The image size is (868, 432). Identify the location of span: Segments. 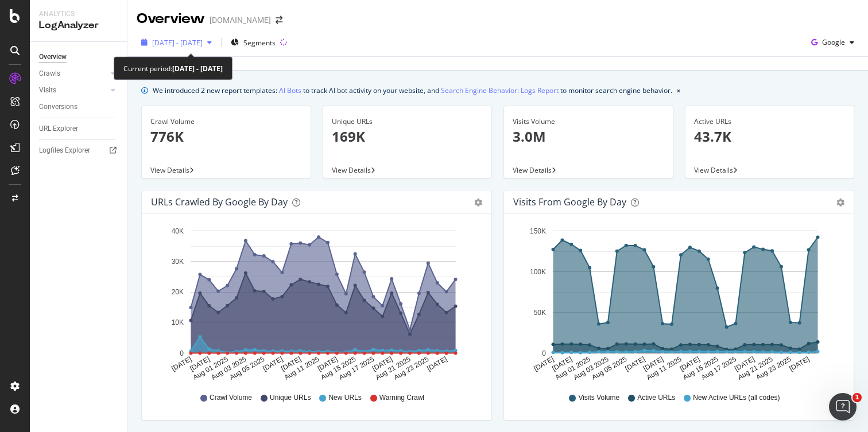
(259, 42).